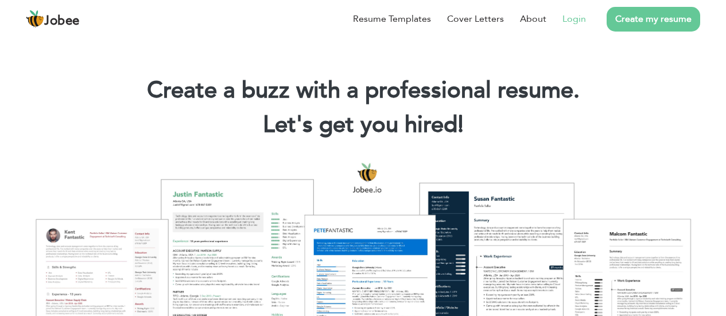 Image resolution: width=726 pixels, height=316 pixels. What do you see at coordinates (363, 91) in the screenshot?
I see `h1: Create a buzz with a professional resume.` at bounding box center [363, 91].